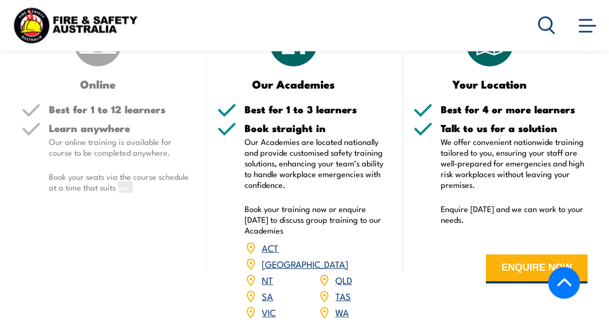 The height and width of the screenshot is (328, 609). I want to click on h5: Learn anywhere, so click(122, 128).